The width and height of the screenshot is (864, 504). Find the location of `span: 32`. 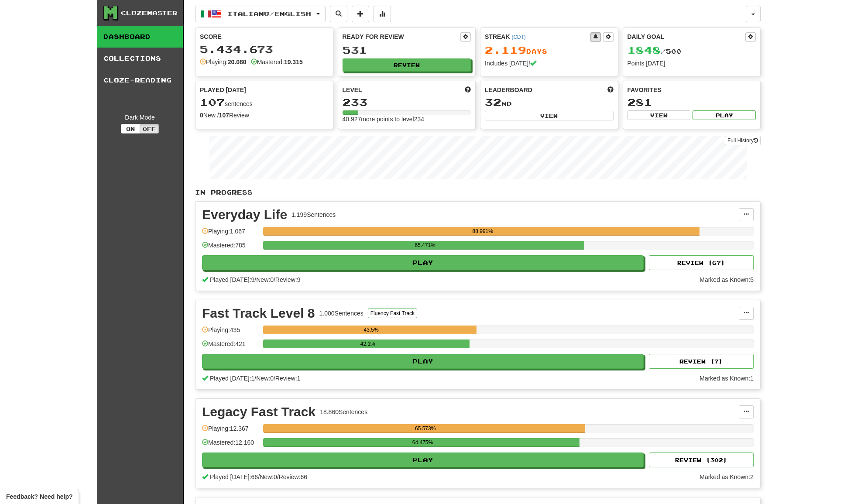

span: 32 is located at coordinates (493, 102).